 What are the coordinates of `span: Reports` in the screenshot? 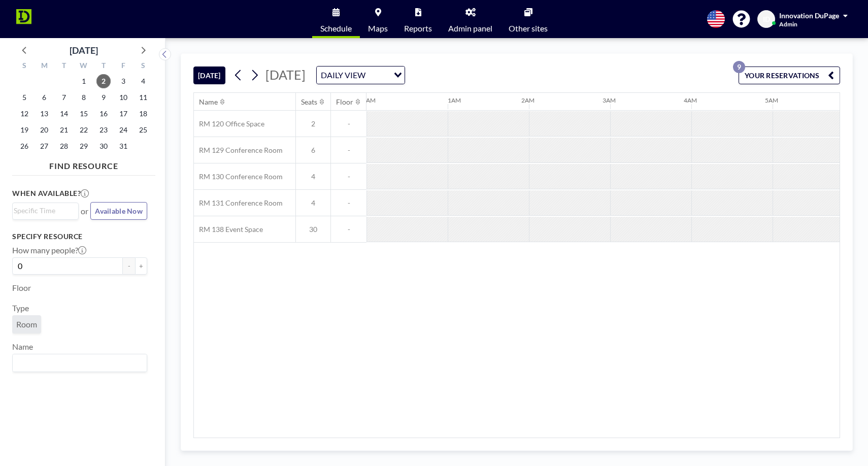 It's located at (417, 29).